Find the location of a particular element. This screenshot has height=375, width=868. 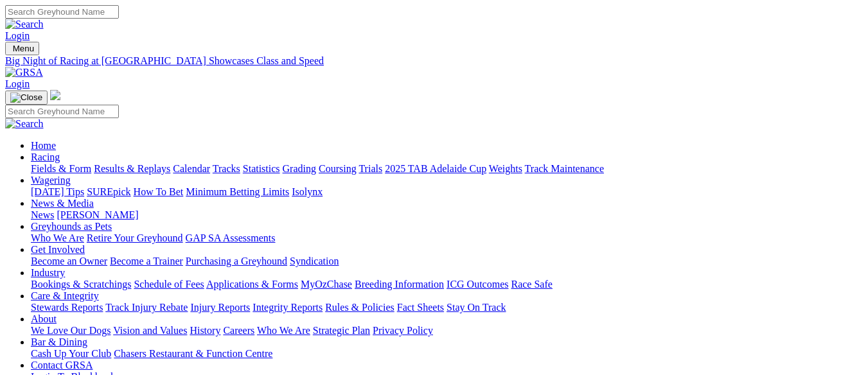

a: How To Bet is located at coordinates (159, 191).